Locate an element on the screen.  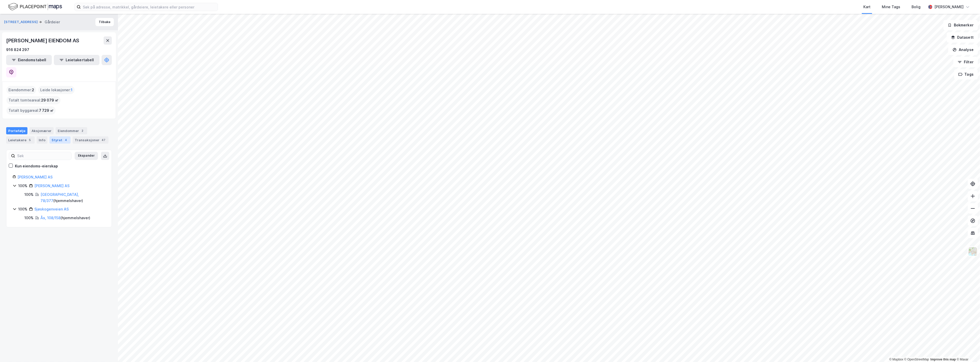
button: Eiendomstabell is located at coordinates (29, 60).